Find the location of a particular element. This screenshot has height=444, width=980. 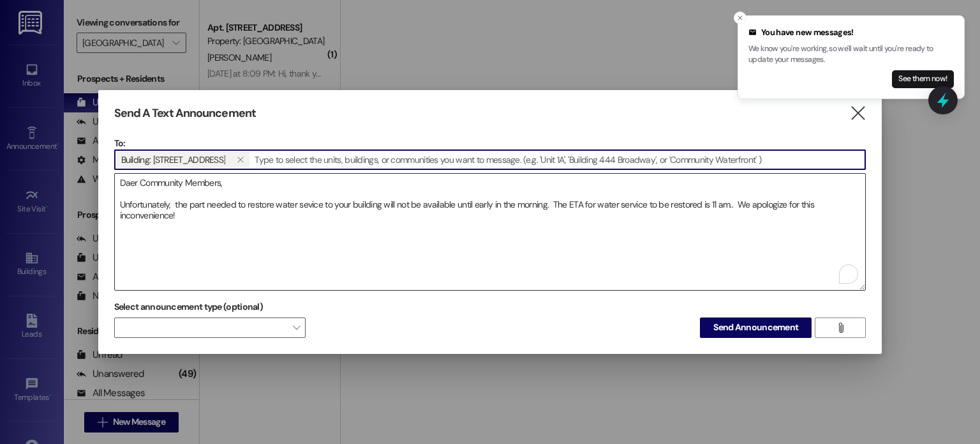

button: Building: Creekside Place 8 is located at coordinates (240, 160).